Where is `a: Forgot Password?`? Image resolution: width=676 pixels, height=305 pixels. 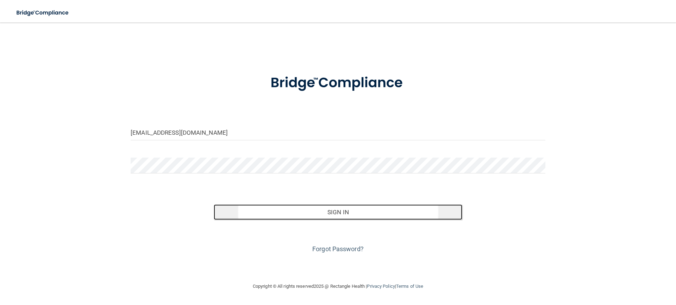
a: Forgot Password? is located at coordinates (338, 249).